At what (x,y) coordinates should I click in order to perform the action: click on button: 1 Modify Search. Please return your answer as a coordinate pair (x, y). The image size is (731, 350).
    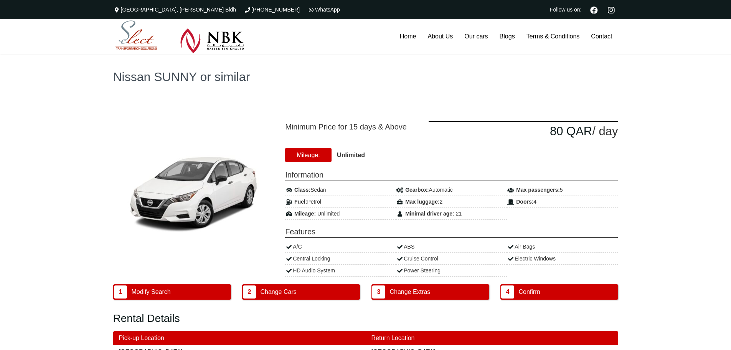
    Looking at the image, I should click on (172, 292).